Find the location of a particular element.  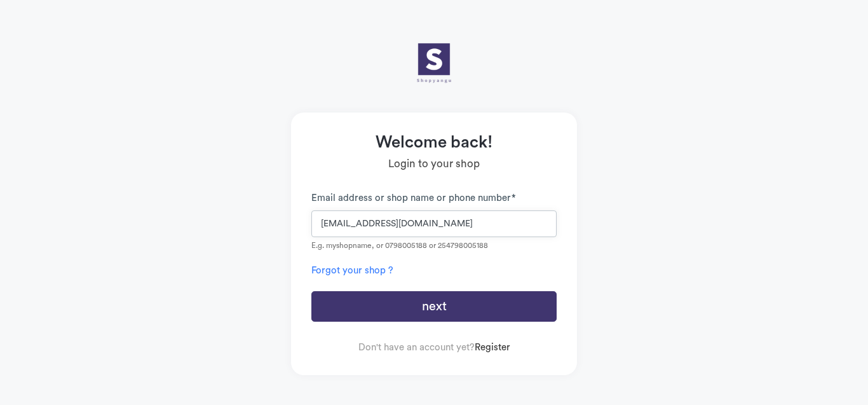

img: Shopyangu is located at coordinates (434, 61).